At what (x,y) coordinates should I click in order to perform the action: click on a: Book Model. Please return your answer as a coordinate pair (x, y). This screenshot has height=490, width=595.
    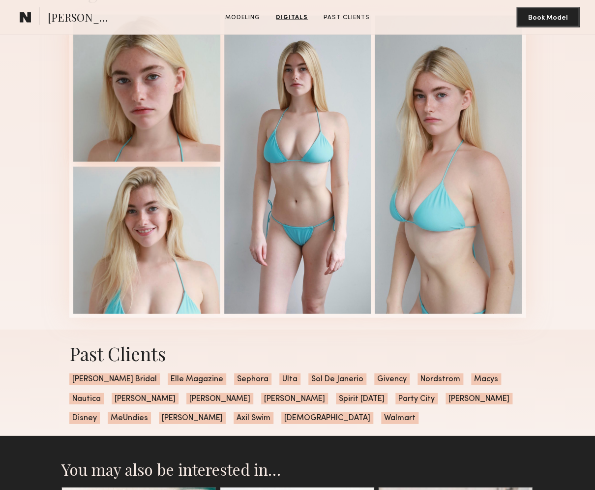
    Looking at the image, I should click on (548, 17).